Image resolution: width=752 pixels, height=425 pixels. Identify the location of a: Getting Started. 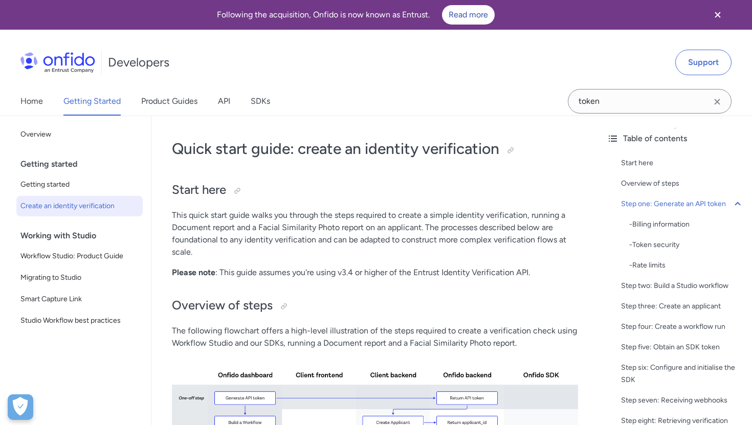
(92, 101).